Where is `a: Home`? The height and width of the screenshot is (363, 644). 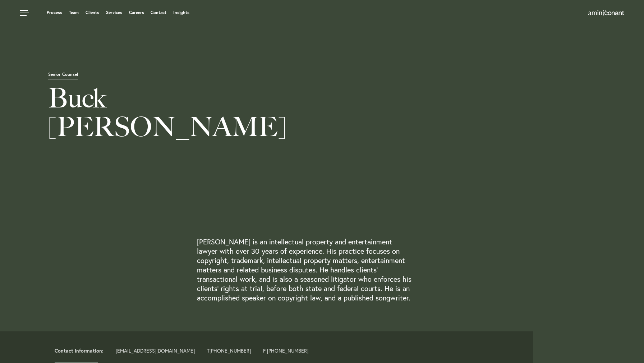 a: Home is located at coordinates (606, 13).